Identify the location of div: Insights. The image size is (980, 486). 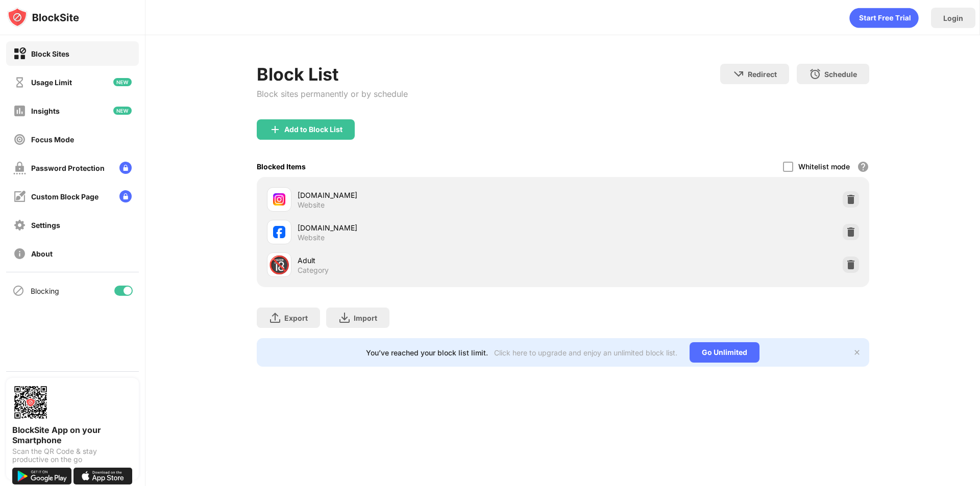
(45, 111).